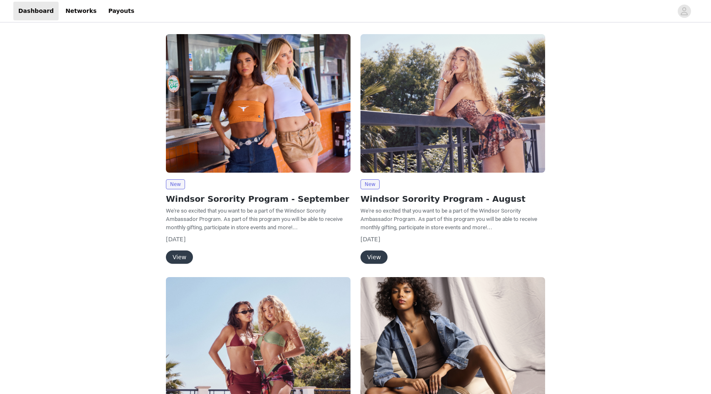 The width and height of the screenshot is (711, 394). Describe the element at coordinates (81, 11) in the screenshot. I see `a: Networks` at that location.